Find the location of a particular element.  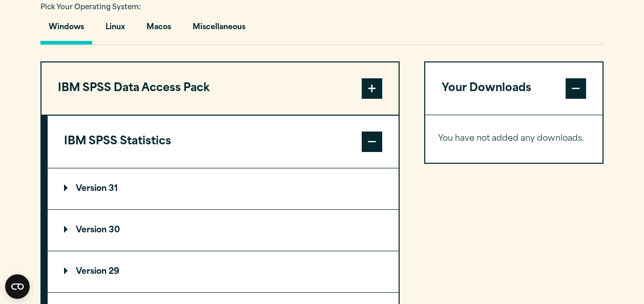

p: Version 29 is located at coordinates (92, 272).